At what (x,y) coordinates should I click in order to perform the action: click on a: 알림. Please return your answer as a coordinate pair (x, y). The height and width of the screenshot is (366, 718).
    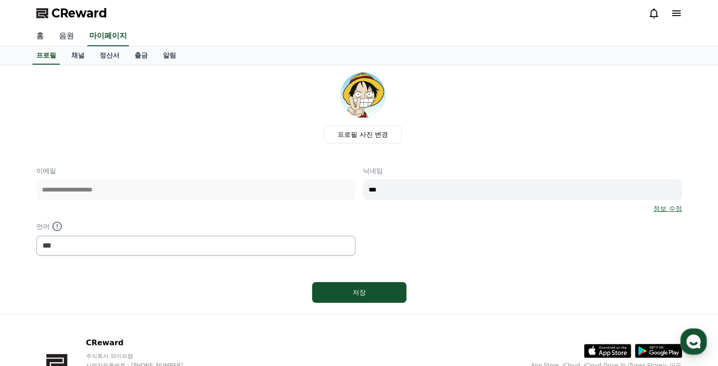
    Looking at the image, I should click on (170, 56).